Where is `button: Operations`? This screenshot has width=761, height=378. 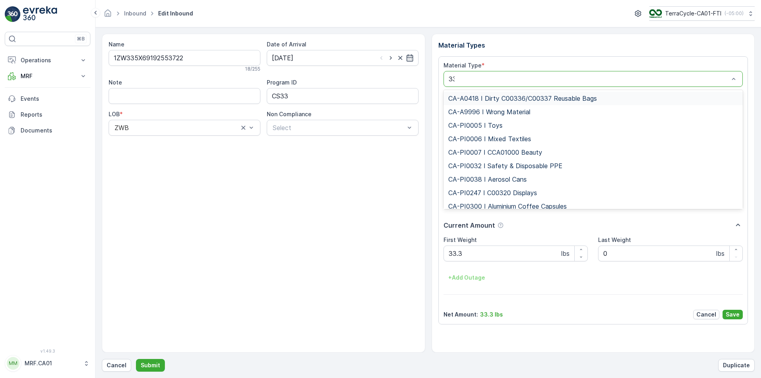 button: Operations is located at coordinates (48, 60).